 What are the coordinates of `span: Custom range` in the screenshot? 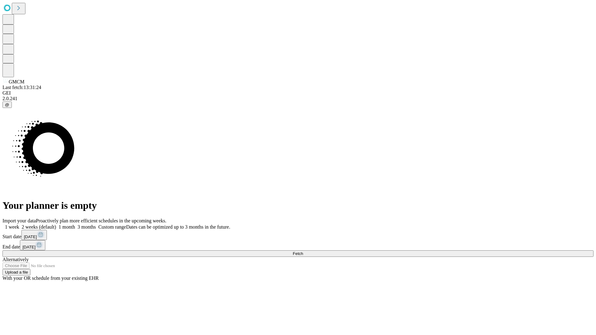 It's located at (112, 227).